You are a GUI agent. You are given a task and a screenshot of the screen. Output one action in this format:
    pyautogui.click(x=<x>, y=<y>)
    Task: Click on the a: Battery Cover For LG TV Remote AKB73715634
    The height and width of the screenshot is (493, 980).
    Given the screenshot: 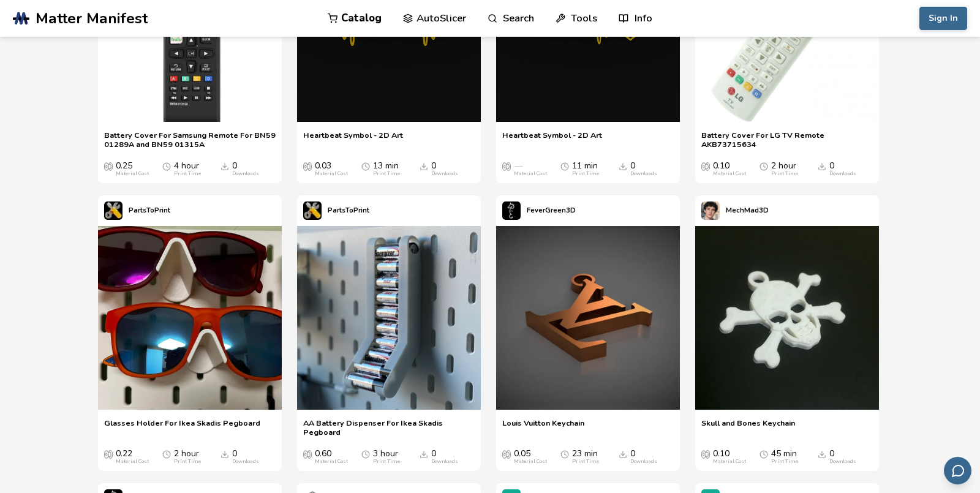 What is the action you would take?
    pyautogui.click(x=787, y=140)
    